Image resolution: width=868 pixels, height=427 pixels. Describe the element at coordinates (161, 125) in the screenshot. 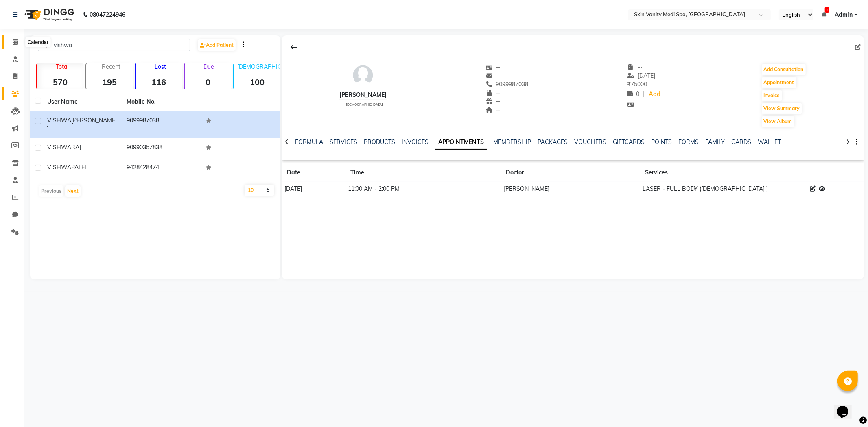

I see `td: 9099987038` at that location.